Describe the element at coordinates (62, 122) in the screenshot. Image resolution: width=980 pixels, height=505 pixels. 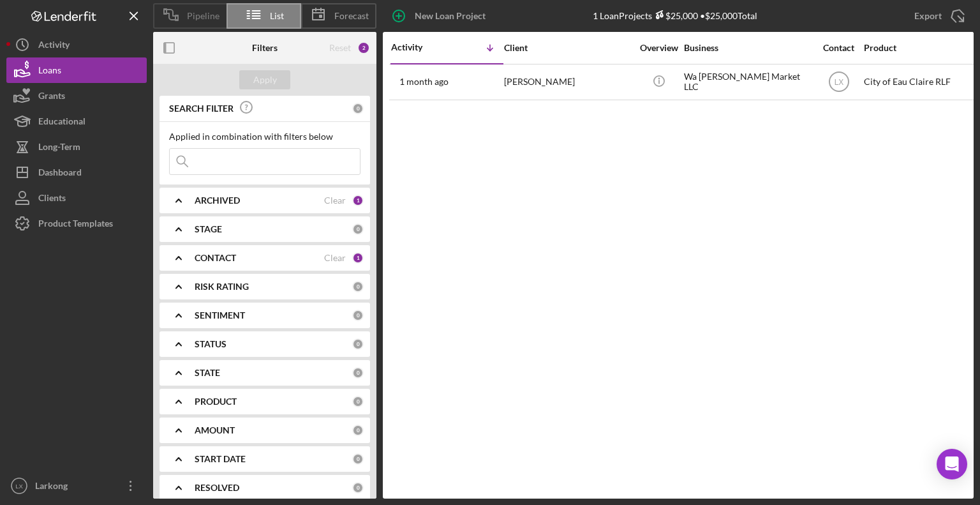
I see `div: Educational` at that location.